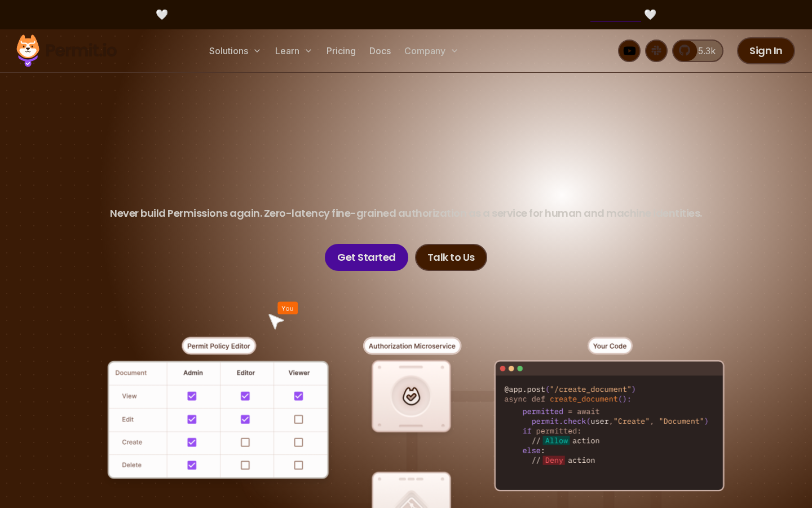  I want to click on span: 5.3k, so click(703, 51).